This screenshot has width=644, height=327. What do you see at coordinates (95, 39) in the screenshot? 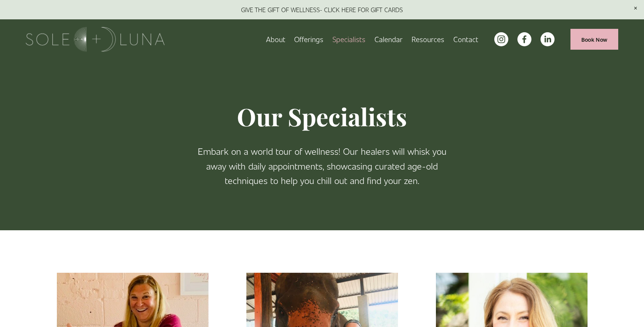
I see `img: Sole + Luna` at bounding box center [95, 39].